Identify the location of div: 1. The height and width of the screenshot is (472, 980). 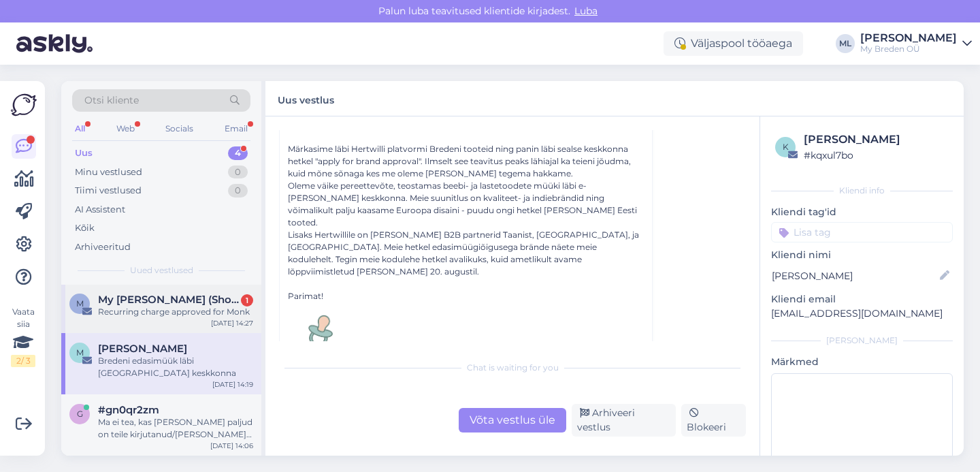
(247, 300).